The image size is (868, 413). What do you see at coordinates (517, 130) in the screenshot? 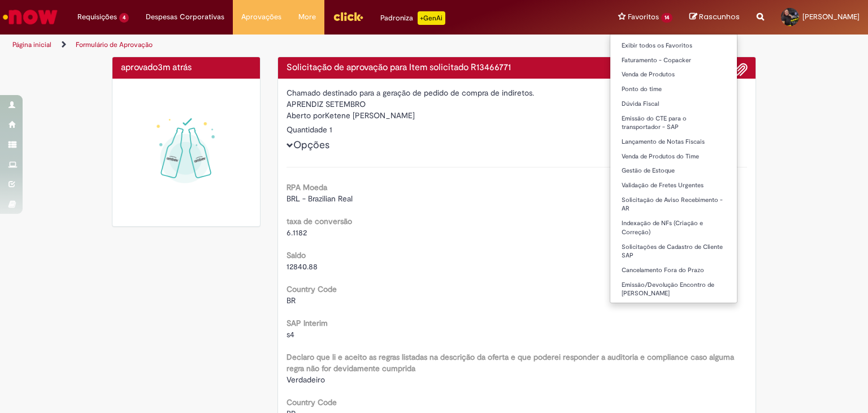
I see `div: Quantidade 1` at bounding box center [517, 130].